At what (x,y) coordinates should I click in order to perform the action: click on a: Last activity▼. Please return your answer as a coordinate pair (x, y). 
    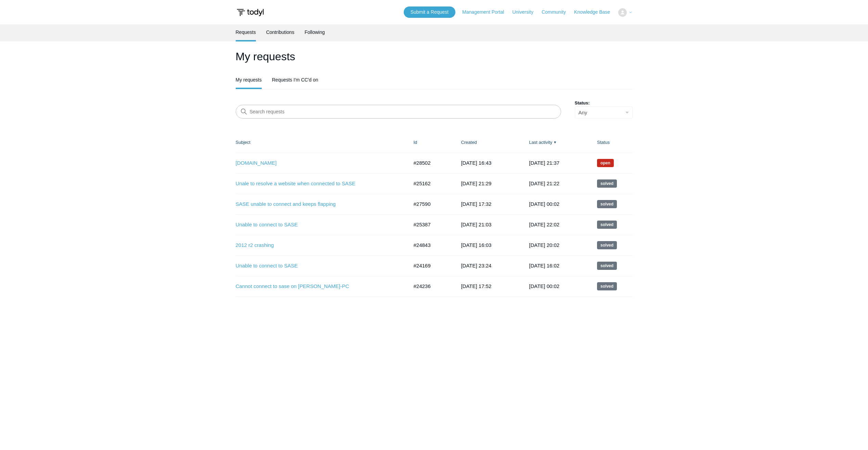
    Looking at the image, I should click on (541, 142).